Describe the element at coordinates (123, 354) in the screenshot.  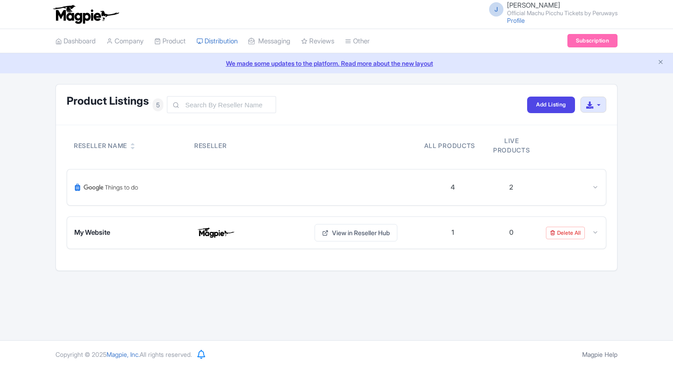
I see `span: Magpie, Inc.` at that location.